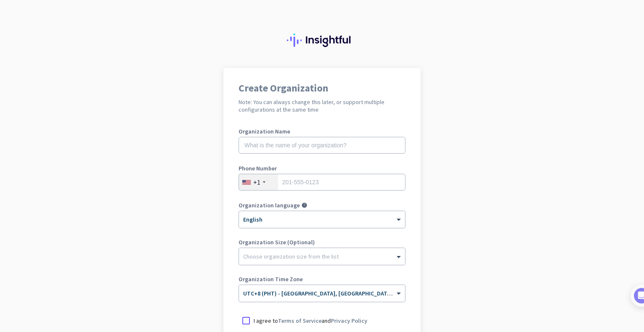 The height and width of the screenshot is (332, 644). Describe the element at coordinates (322, 40) in the screenshot. I see `img: Insightful` at that location.